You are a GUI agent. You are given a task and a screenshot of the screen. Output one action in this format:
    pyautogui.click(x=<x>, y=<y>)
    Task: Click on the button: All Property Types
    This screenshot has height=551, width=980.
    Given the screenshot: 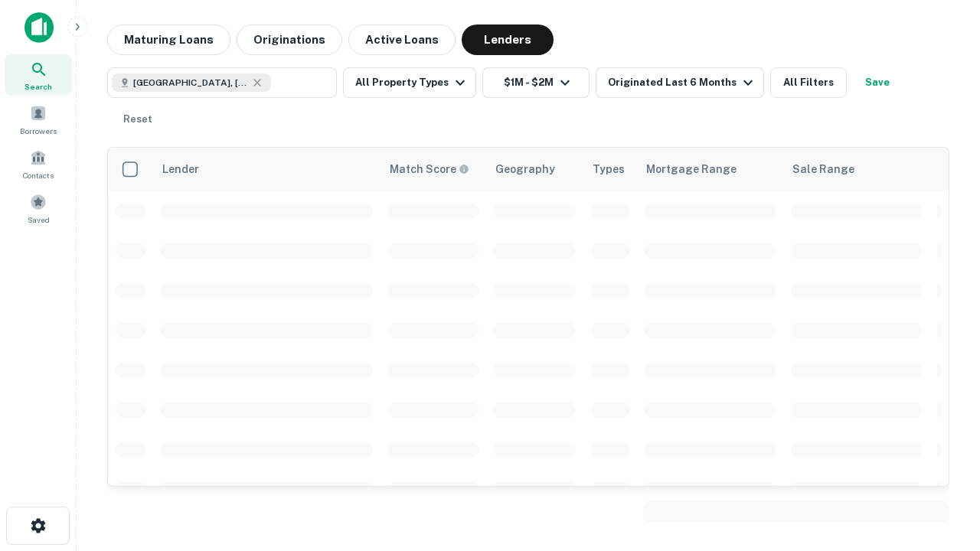 What is the action you would take?
    pyautogui.click(x=410, y=82)
    